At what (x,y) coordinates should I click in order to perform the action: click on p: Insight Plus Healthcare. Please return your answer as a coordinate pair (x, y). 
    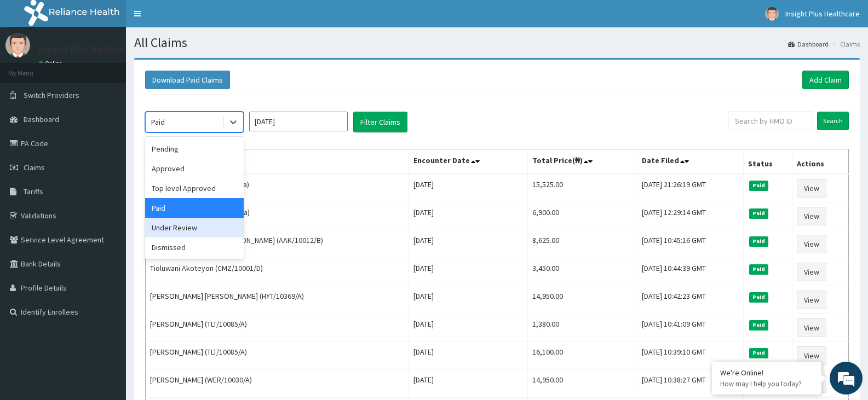
    Looking at the image, I should click on (88, 49).